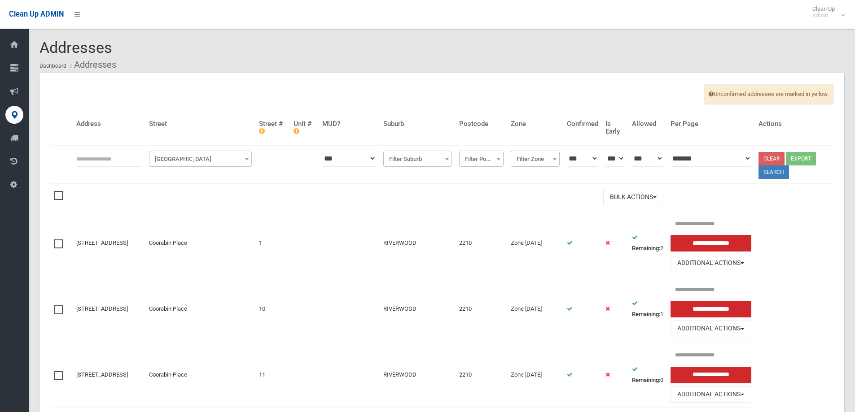 This screenshot has width=855, height=412. What do you see at coordinates (647, 243) in the screenshot?
I see `td: 2` at bounding box center [647, 243].